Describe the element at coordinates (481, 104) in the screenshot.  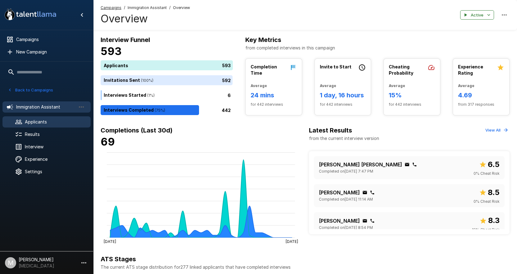
I see `span: from 317 responses` at that location.